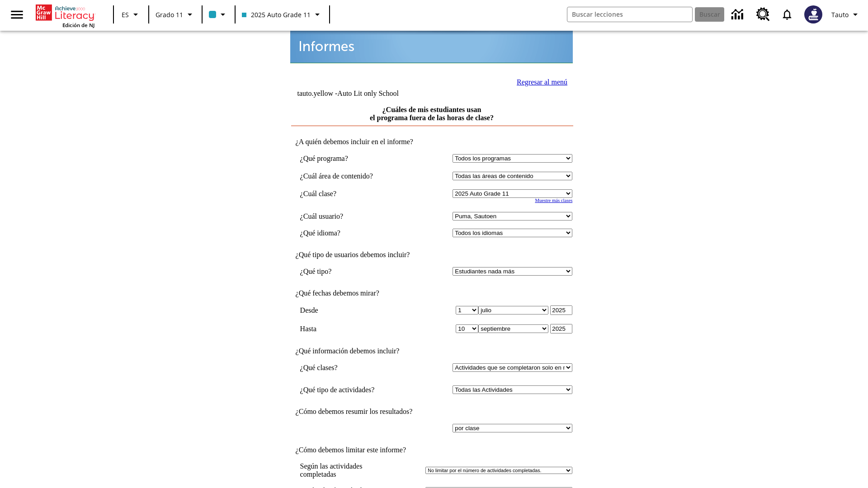 The height and width of the screenshot is (488, 868). What do you see at coordinates (432, 45) in the screenshot?
I see `img: header` at bounding box center [432, 45].